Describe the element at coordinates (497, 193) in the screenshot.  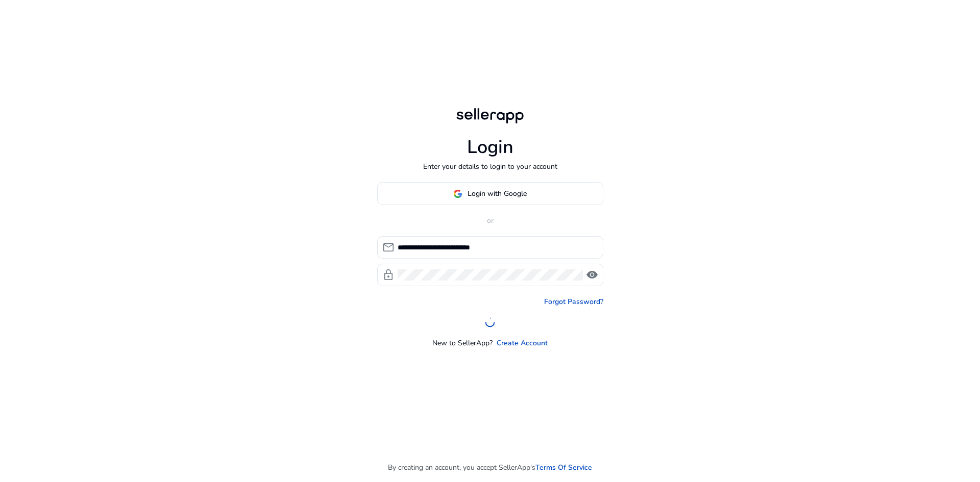
I see `span: Login with Google` at that location.